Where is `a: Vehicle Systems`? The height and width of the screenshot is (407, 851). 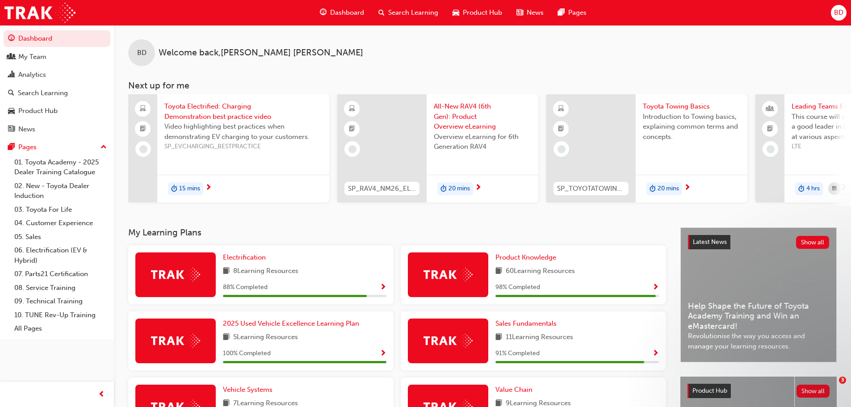 a: Vehicle Systems is located at coordinates (249, 390).